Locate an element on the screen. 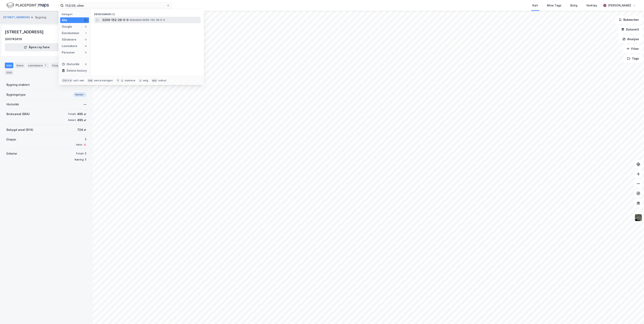  div: 724 ㎡ is located at coordinates (82, 130).